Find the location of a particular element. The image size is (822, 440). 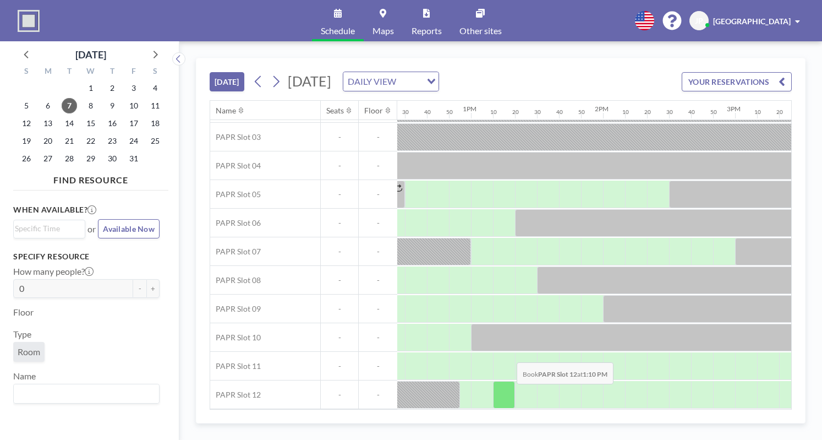

span: Monday, October 27, 2025 is located at coordinates (48, 158).